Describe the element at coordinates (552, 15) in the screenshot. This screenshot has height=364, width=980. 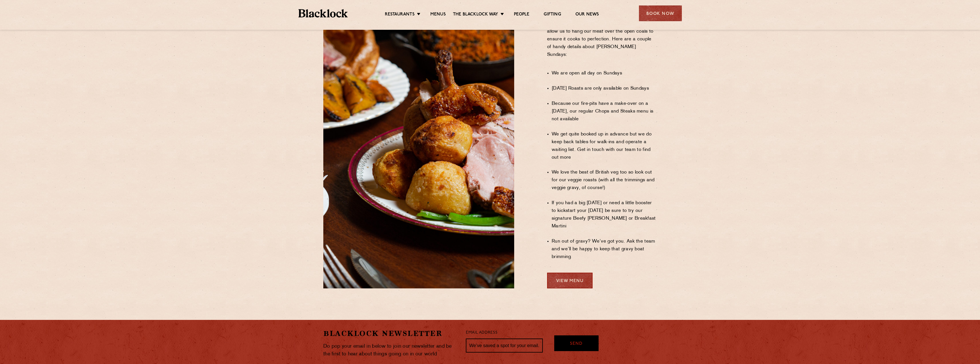
I see `a: Gifting` at that location.